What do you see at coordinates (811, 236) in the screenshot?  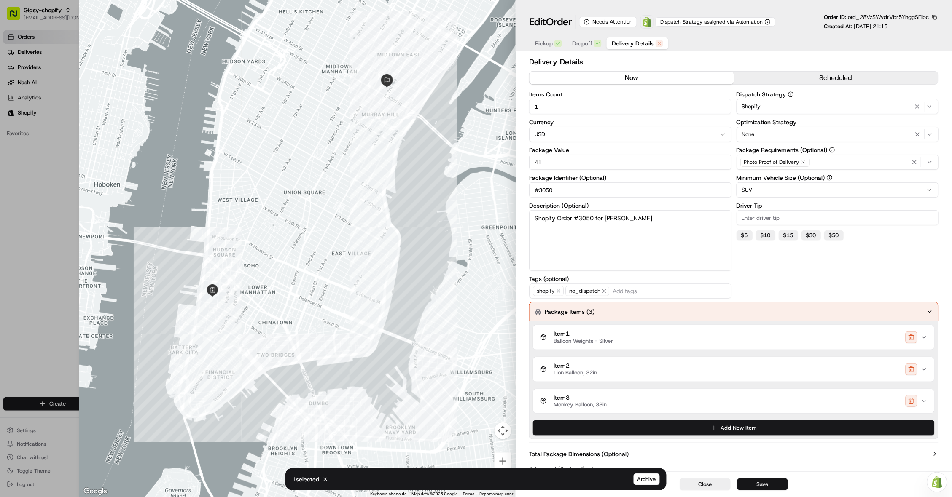 I see `button: $30` at bounding box center [811, 236].